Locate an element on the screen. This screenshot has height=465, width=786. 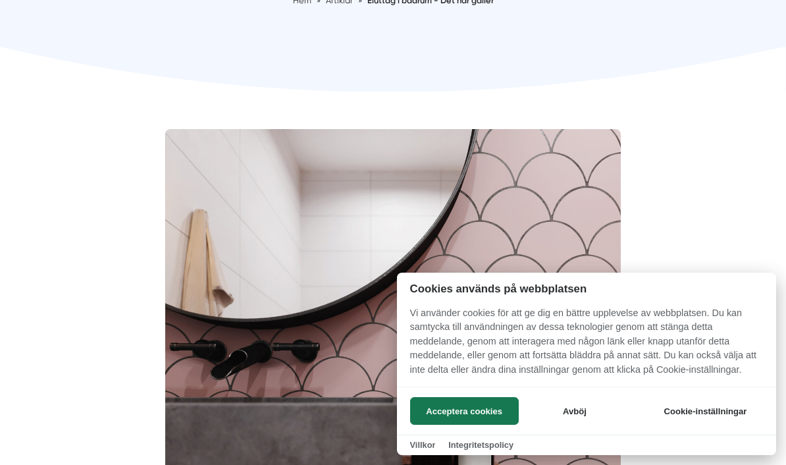
a: Villkor is located at coordinates (423, 444).